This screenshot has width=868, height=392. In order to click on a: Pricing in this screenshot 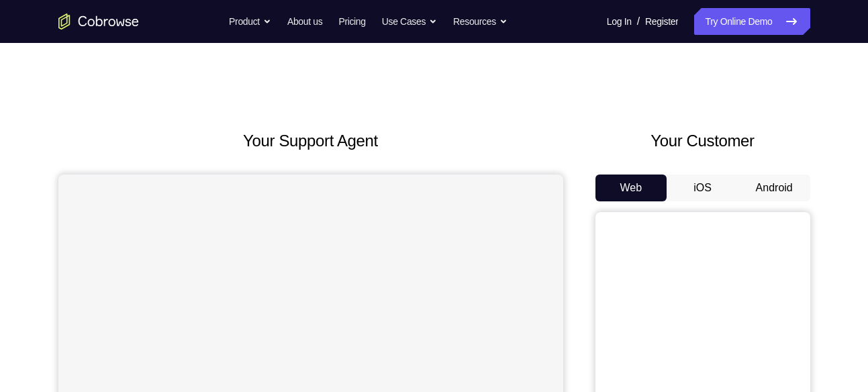, I will do `click(352, 22)`.